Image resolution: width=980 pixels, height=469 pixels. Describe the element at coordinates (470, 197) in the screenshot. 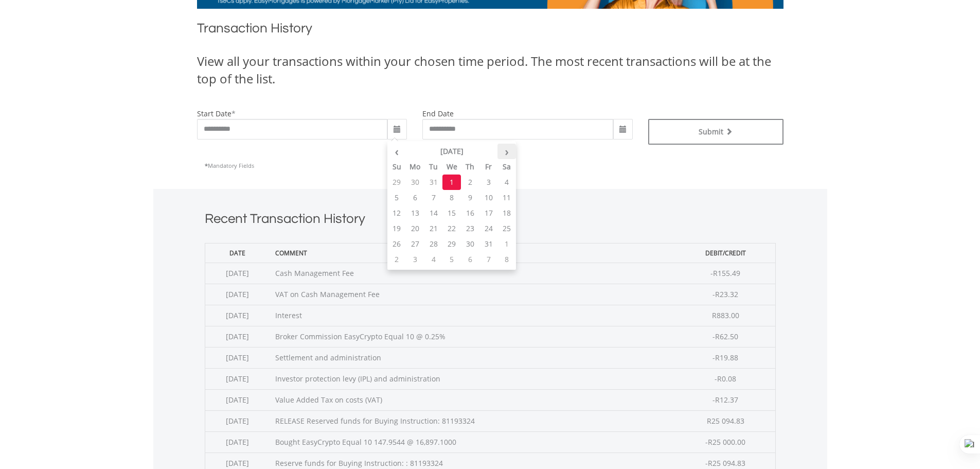

I see `td: 9` at that location.